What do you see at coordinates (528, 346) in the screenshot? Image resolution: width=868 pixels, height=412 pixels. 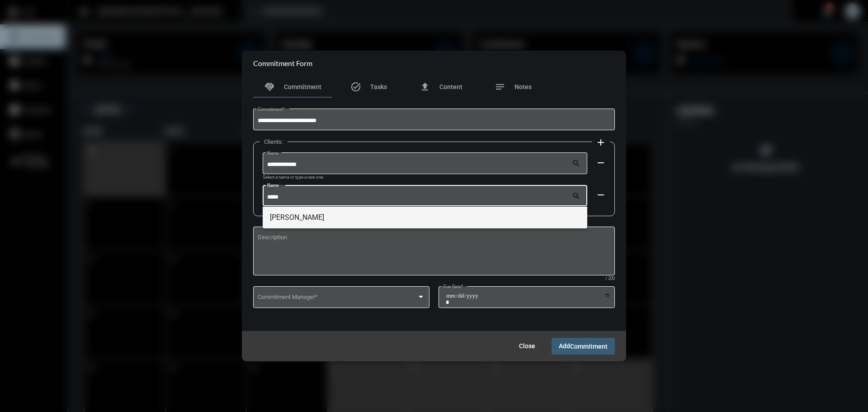 I see `span: Close` at bounding box center [528, 346].